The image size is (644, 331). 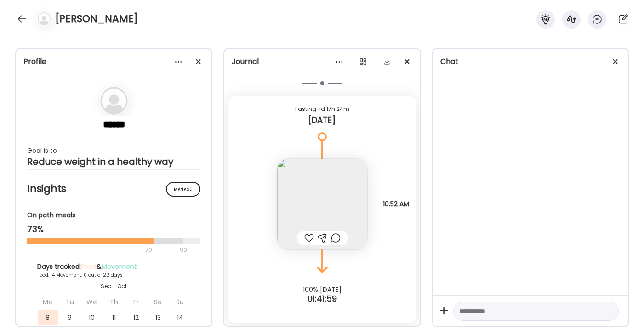 What do you see at coordinates (180, 302) in the screenshot?
I see `div: Su` at bounding box center [180, 302].